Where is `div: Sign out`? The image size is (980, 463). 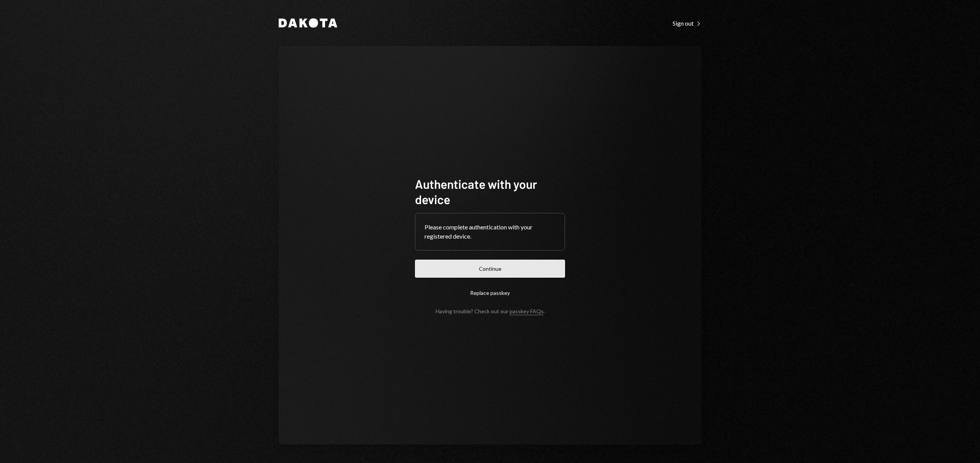 div: Sign out is located at coordinates (687, 23).